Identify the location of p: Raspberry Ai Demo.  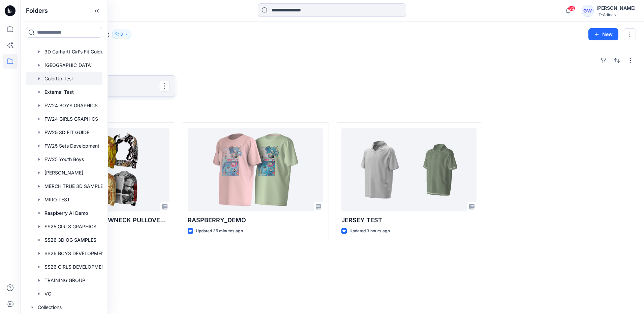
(66, 213).